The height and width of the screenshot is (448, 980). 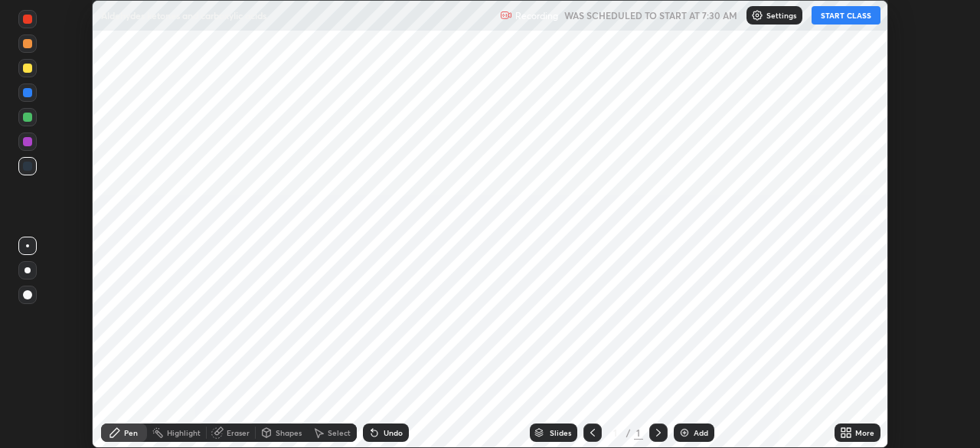 What do you see at coordinates (184, 15) in the screenshot?
I see `p: Aldehydes ketones and carboxylic acids` at bounding box center [184, 15].